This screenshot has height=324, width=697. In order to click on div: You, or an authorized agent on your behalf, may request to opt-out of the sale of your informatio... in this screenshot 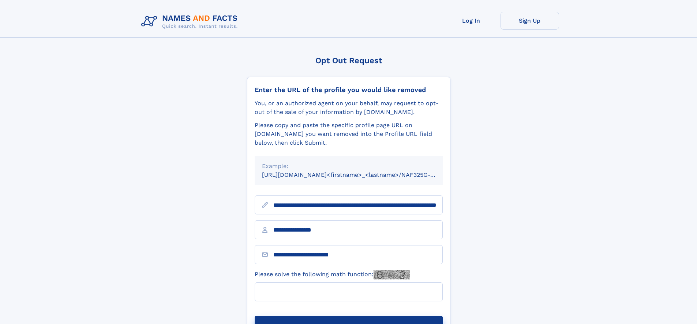, I will do `click(349, 108)`.